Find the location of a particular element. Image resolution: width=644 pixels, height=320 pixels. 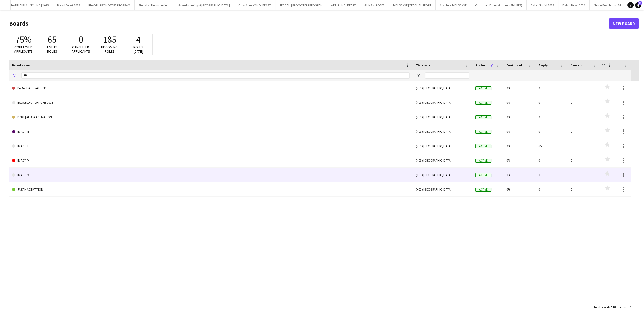

input: Timezone Filter Input is located at coordinates (447, 75).